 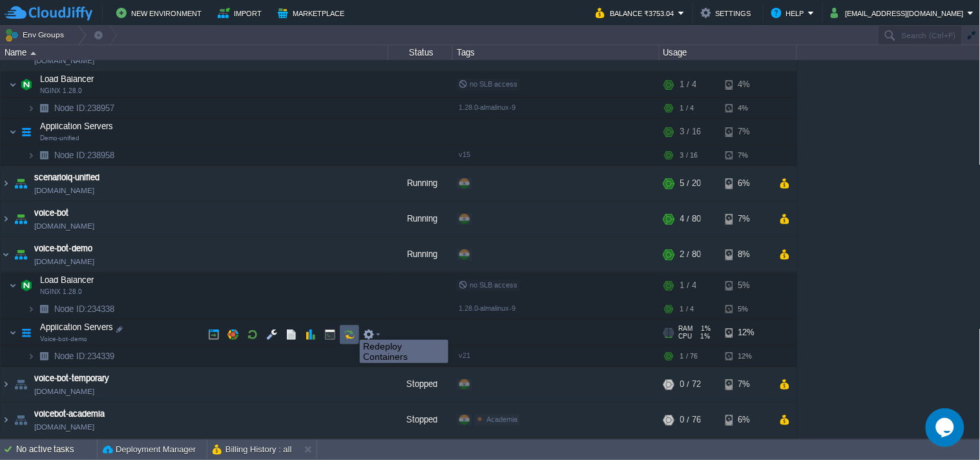 What do you see at coordinates (789, 13) in the screenshot?
I see `button: Help` at bounding box center [789, 13].